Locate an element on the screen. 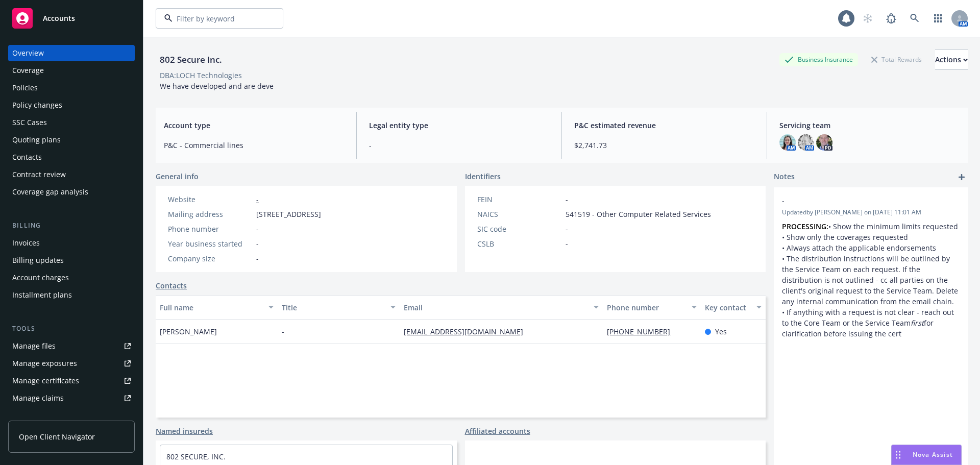 Image resolution: width=980 pixels, height=465 pixels. input: Filter by keyword is located at coordinates (217, 18).